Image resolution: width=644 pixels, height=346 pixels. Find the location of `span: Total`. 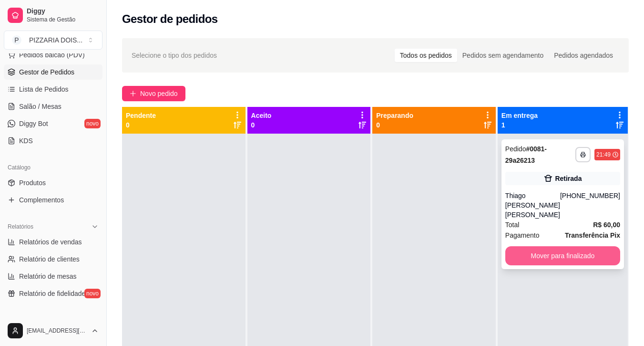

span: Total is located at coordinates (512, 224).